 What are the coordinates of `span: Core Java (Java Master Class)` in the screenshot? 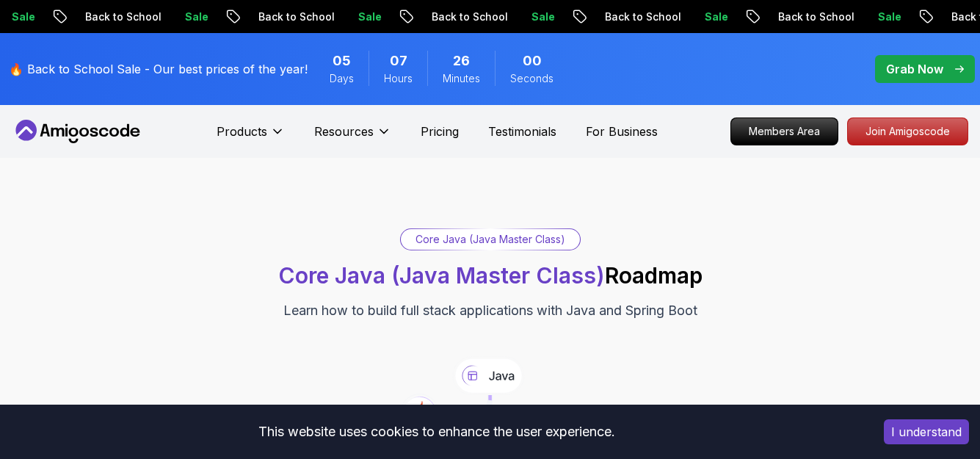 It's located at (441, 276).